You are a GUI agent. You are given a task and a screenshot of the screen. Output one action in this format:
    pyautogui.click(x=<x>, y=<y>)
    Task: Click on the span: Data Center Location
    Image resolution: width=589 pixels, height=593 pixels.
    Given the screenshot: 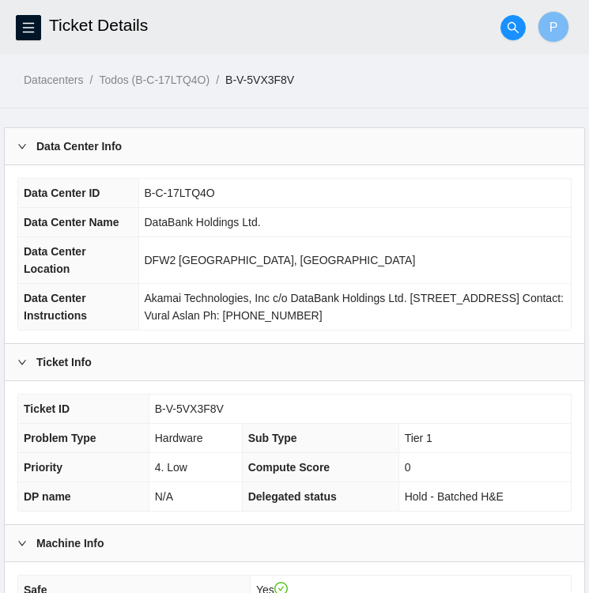 What is the action you would take?
    pyautogui.click(x=55, y=260)
    